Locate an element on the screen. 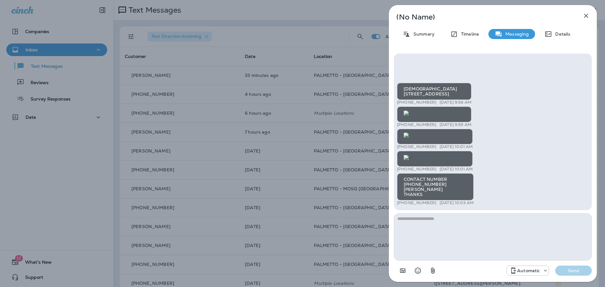  button: Select an emoji is located at coordinates (418, 271).